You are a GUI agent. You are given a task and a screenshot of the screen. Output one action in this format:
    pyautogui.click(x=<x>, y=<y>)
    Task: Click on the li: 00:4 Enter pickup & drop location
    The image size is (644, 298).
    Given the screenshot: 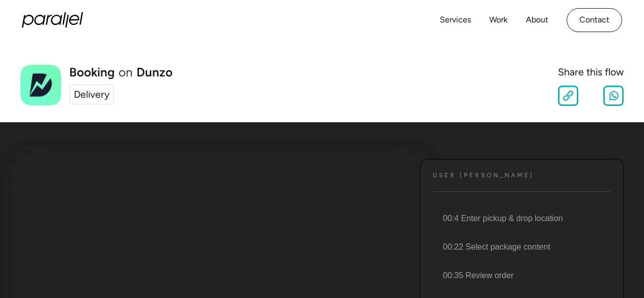 What is the action you would take?
    pyautogui.click(x=521, y=218)
    